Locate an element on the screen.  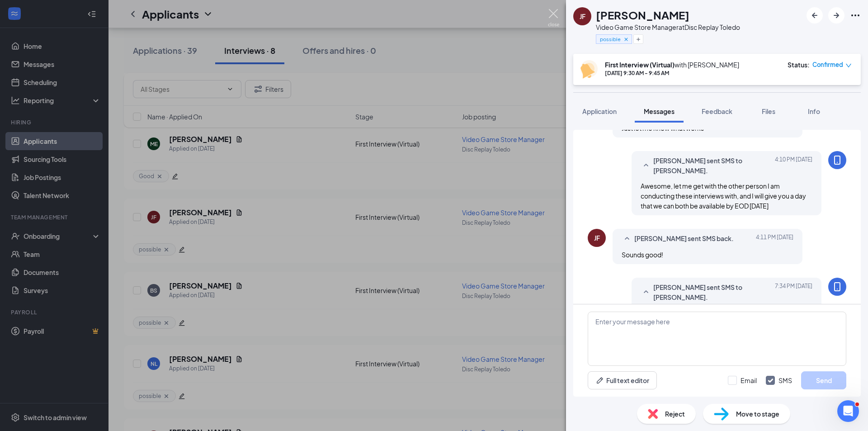
span: down is located at coordinates (849, 66).